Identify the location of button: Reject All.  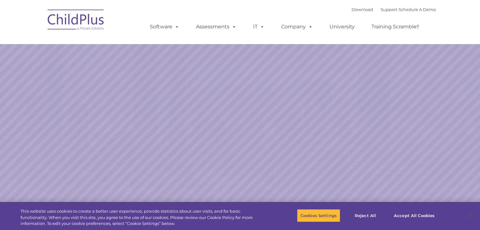
(365, 216).